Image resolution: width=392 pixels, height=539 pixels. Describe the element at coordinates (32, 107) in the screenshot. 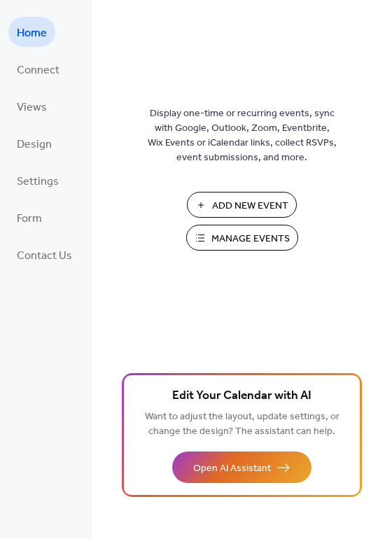

I see `span: Views` at that location.